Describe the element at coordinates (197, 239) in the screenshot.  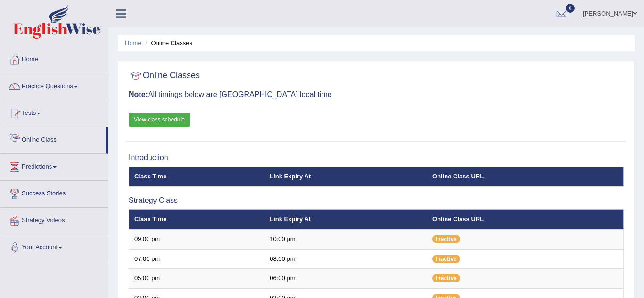
I see `td: 09:00 pm` at that location.